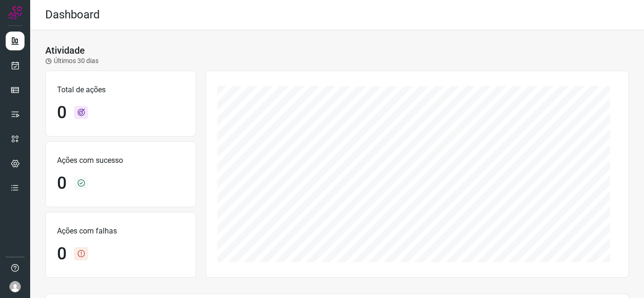 This screenshot has width=644, height=298. What do you see at coordinates (15, 287) in the screenshot?
I see `img: avatar-user-boy.jpg` at bounding box center [15, 287].